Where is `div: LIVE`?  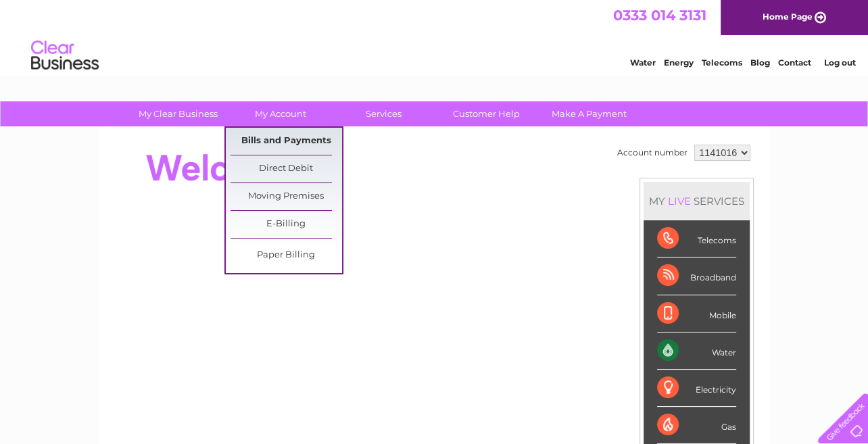 div: LIVE is located at coordinates (680, 201).